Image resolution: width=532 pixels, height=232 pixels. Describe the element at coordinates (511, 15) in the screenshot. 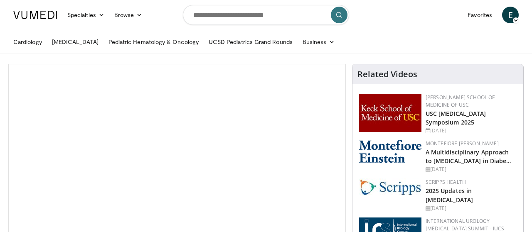

I see `span: E` at that location.